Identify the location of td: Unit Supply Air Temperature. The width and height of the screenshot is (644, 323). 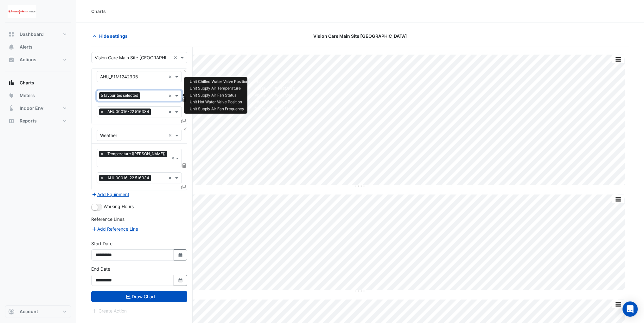
(219, 89).